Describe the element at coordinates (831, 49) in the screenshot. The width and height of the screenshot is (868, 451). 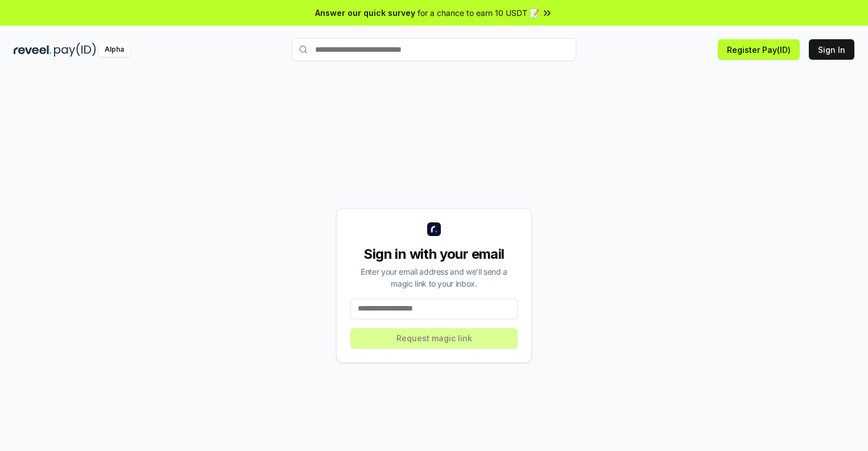
I see `button: Sign In` at that location.